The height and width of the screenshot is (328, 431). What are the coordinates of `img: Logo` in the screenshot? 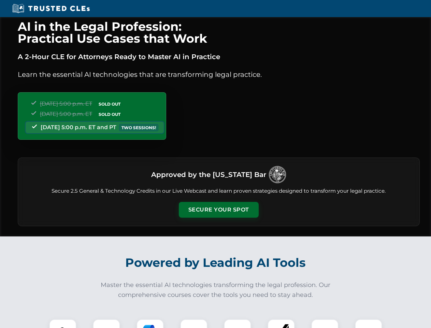 It's located at (277, 174).